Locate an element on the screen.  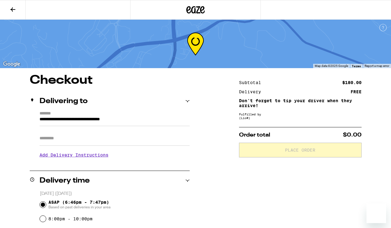
span: $0.00 is located at coordinates (352, 135).